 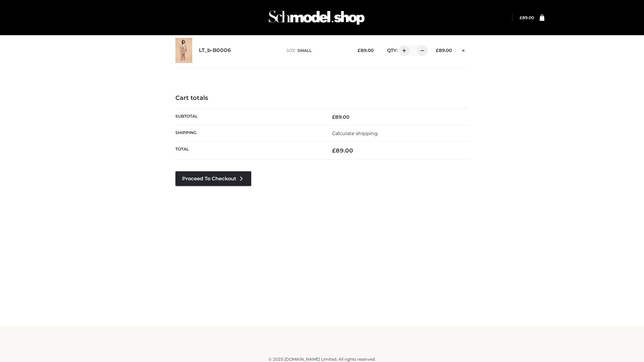 I want to click on img: Schmodel Admin 964, so click(x=317, y=18).